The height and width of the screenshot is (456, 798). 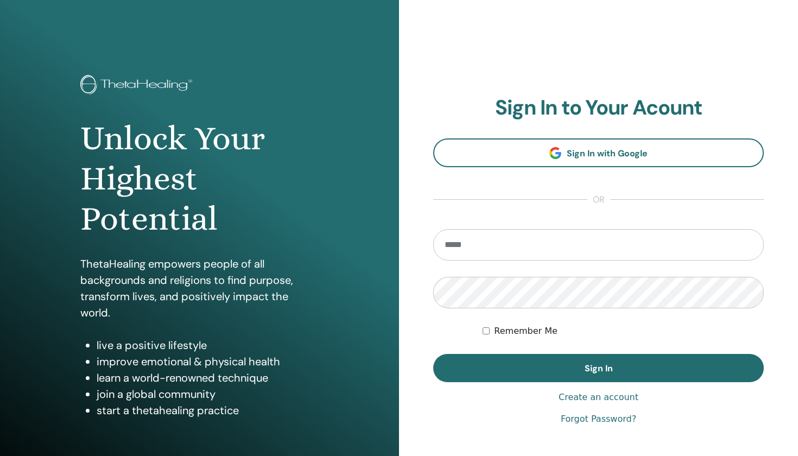 What do you see at coordinates (526, 331) in the screenshot?
I see `label: Remember Me` at bounding box center [526, 331].